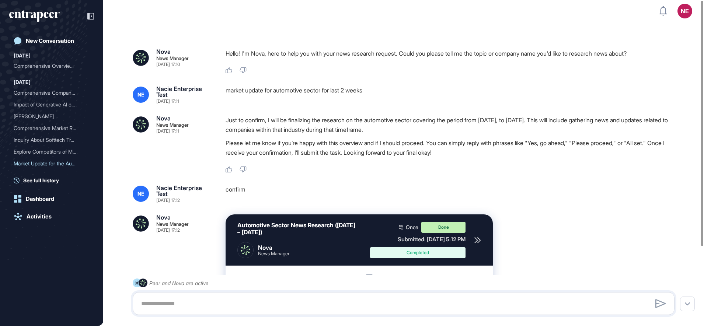  I want to click on div: Explore Competitors of Maxitech, so click(52, 152).